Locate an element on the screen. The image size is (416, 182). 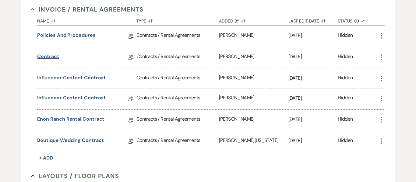
span: + Add is located at coordinates (46, 158).